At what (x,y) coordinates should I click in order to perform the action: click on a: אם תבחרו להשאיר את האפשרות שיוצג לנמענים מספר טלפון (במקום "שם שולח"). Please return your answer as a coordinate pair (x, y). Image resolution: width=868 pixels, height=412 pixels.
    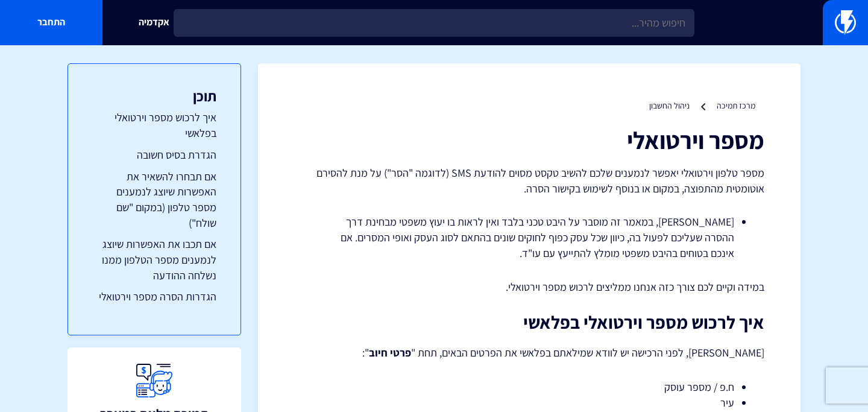
    Looking at the image, I should click on (155, 200).